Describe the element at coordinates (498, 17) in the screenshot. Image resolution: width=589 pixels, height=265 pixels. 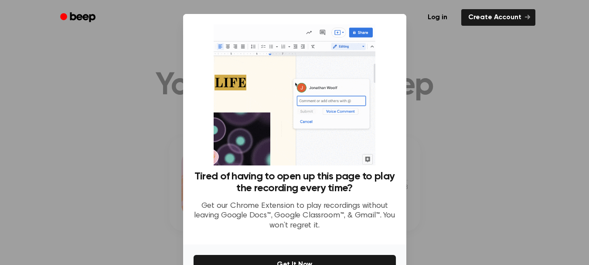
I see `a: Create Account` at that location.